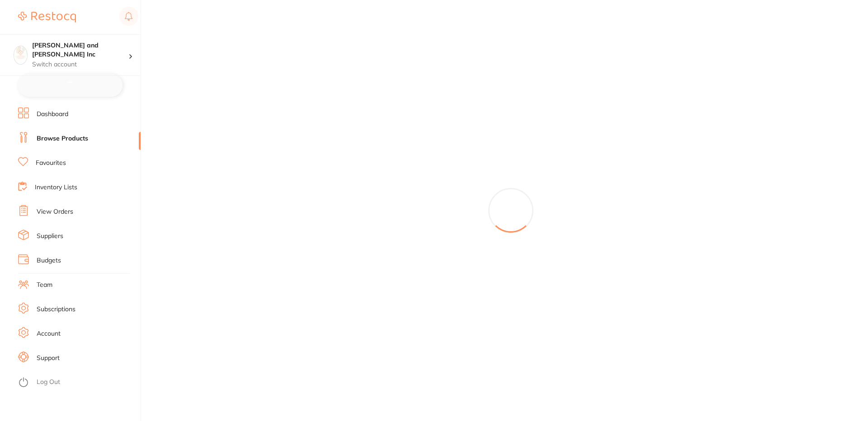  What do you see at coordinates (48, 333) in the screenshot?
I see `a: Account` at bounding box center [48, 333].